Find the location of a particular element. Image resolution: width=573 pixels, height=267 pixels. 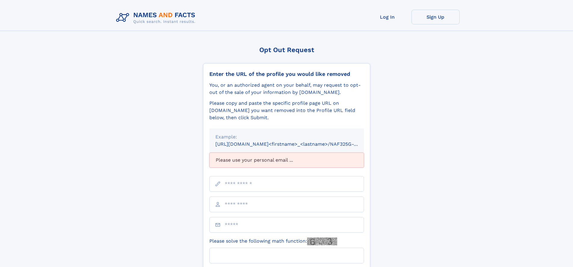

img: Logo Names and Facts is located at coordinates (157, 18).